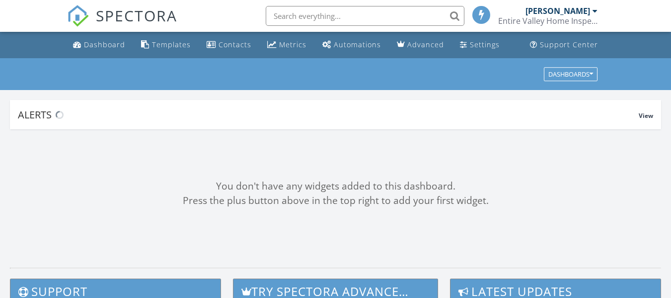 The width and height of the screenshot is (671, 298). I want to click on input: Search everything..., so click(365, 16).